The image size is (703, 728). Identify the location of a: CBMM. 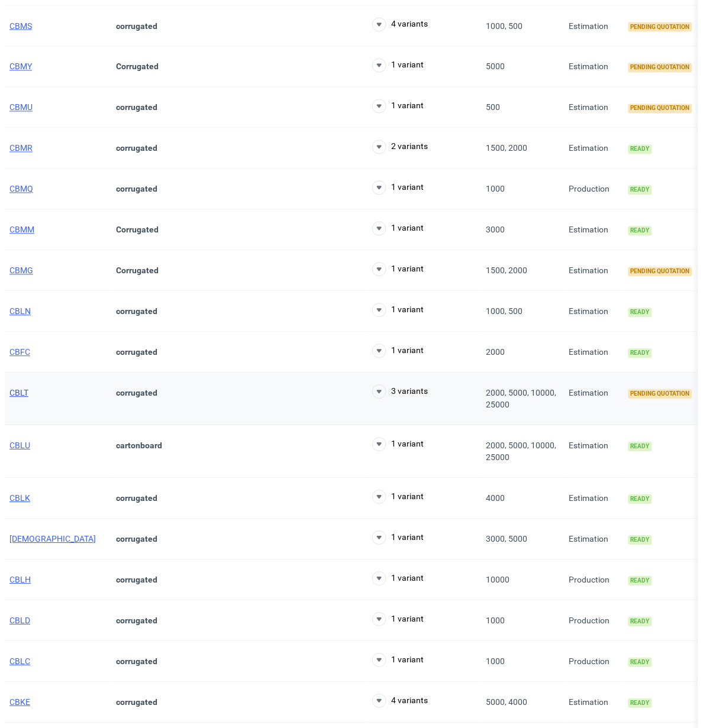
(22, 229).